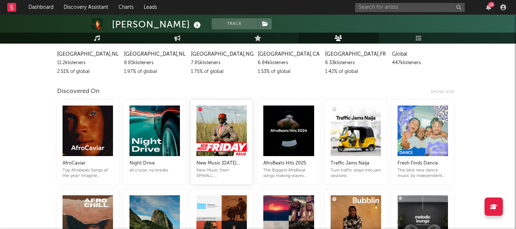 The image size is (516, 229). What do you see at coordinates (423, 63) in the screenshot?
I see `div: 447k listeners` at bounding box center [423, 63].